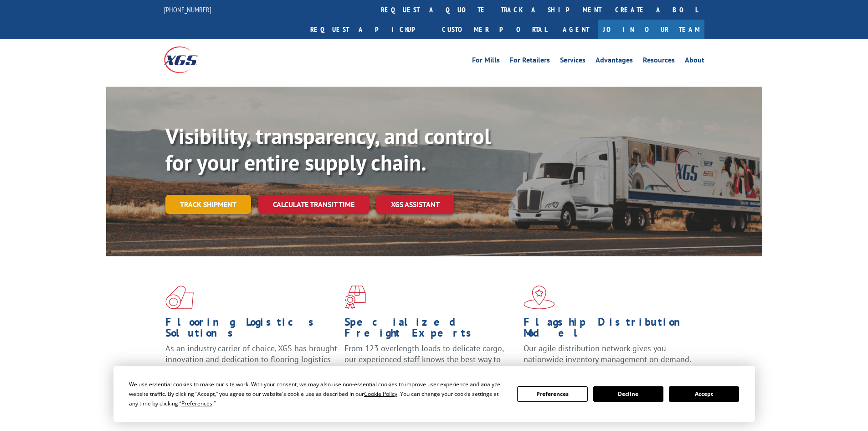  What do you see at coordinates (180, 297) in the screenshot?
I see `img: xgs-icon-total-supply-chain-intelligence-red` at bounding box center [180, 297].